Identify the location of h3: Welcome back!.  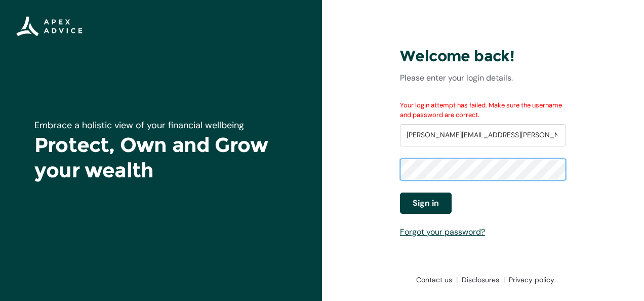
(483, 56).